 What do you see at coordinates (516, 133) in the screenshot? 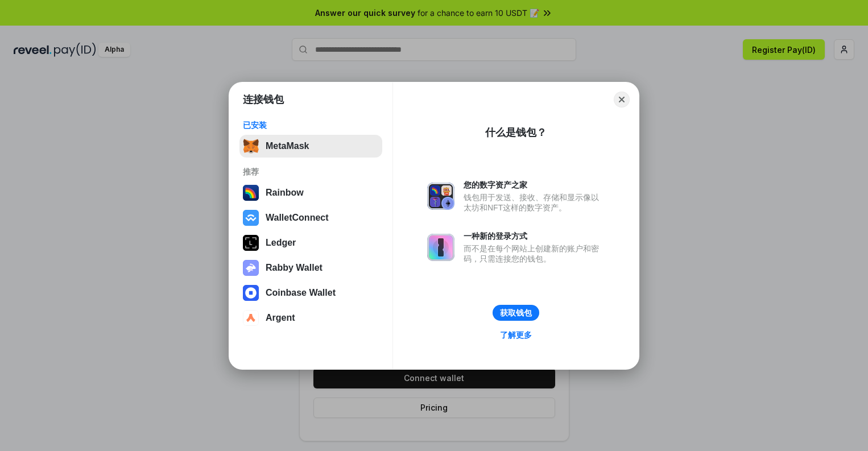
I see `div: 什么是钱包？` at bounding box center [516, 133].